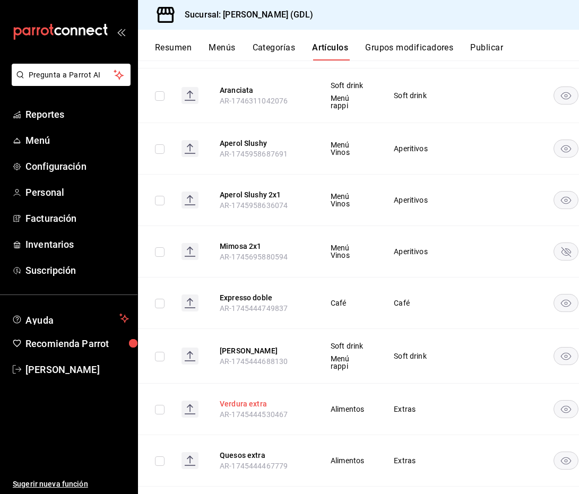 This screenshot has height=494, width=579. Describe the element at coordinates (254, 362) in the screenshot. I see `span: AR-1745444688130` at that location.